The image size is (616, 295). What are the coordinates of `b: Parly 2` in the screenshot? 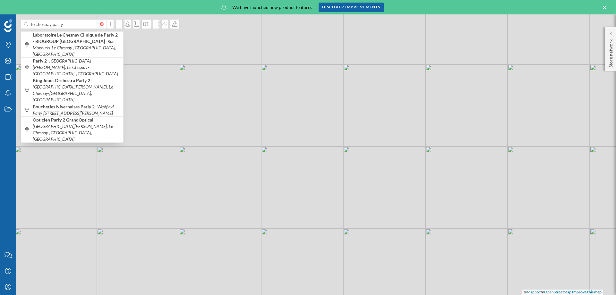 It's located at (40, 61).